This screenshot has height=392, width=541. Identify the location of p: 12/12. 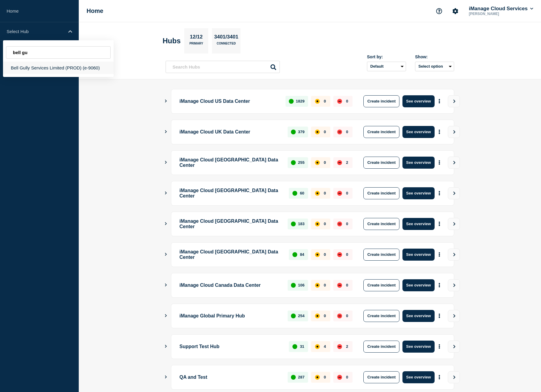
(196, 38).